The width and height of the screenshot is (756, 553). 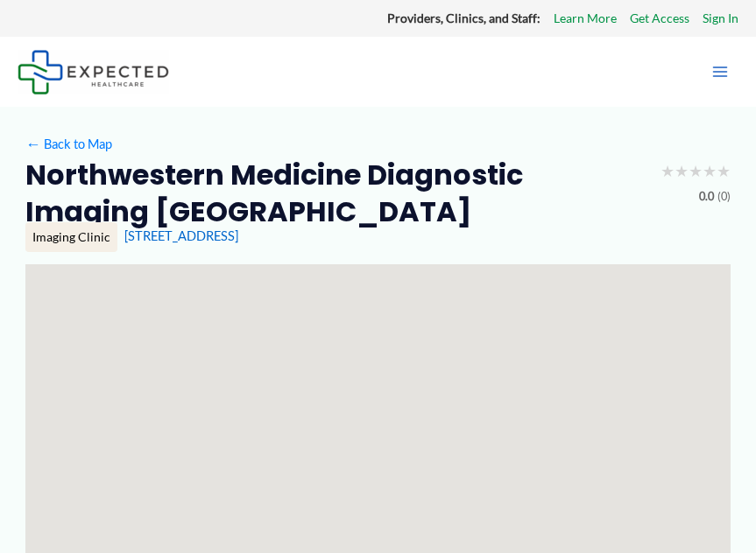 I want to click on span: (0), so click(x=723, y=197).